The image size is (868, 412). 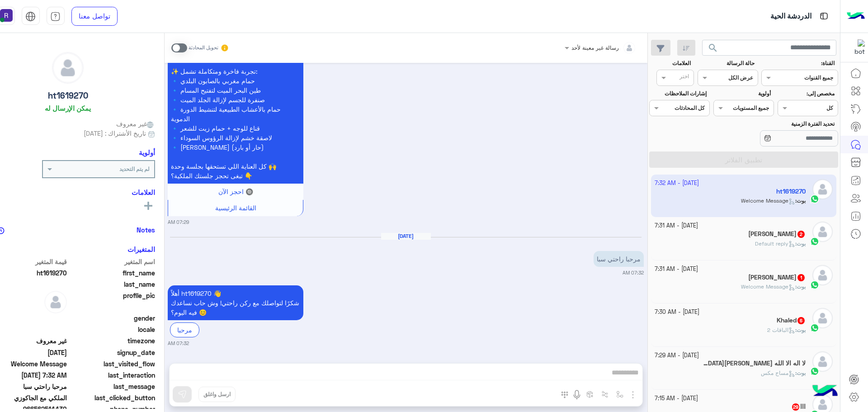 I want to click on span: last_message, so click(x=112, y=386).